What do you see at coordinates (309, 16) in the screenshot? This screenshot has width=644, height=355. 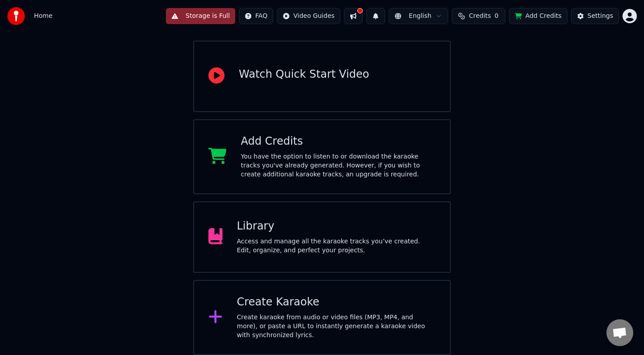 I see `button: Video Guides` at bounding box center [309, 16].